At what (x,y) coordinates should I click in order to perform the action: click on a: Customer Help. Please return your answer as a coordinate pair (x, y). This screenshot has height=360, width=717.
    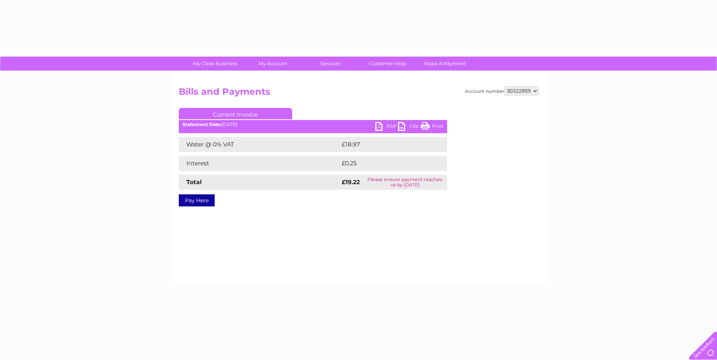
    Looking at the image, I should click on (387, 63).